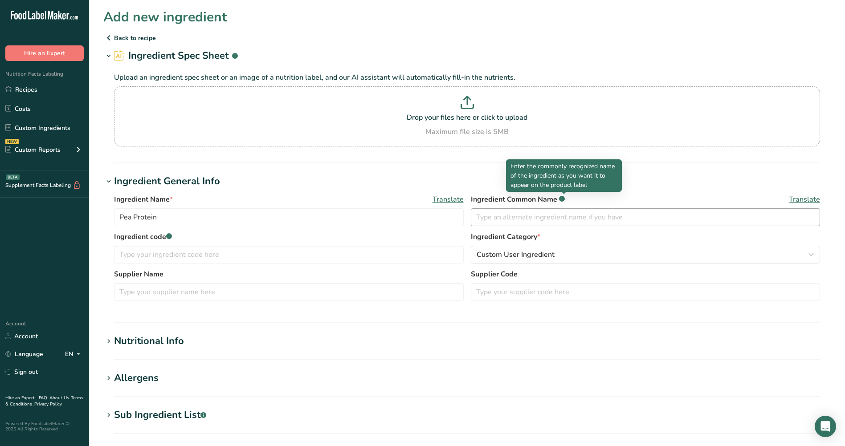  Describe the element at coordinates (149, 341) in the screenshot. I see `div: Nutritional Info` at that location.